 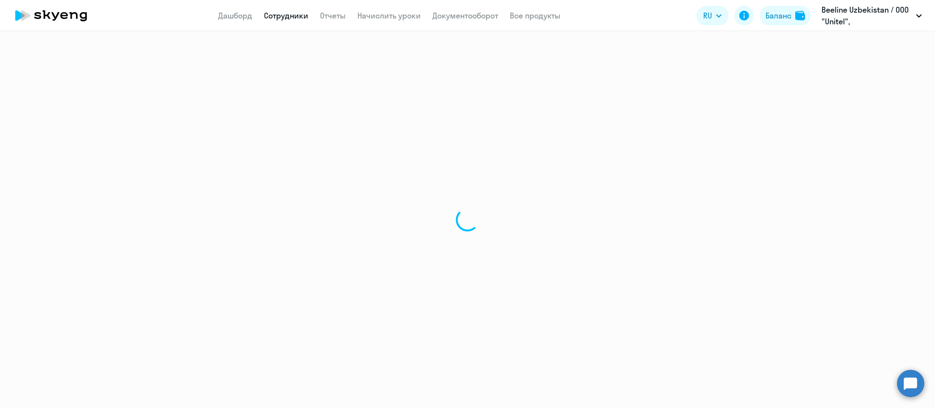 What do you see at coordinates (332, 16) in the screenshot?
I see `a: Отчеты` at bounding box center [332, 16].